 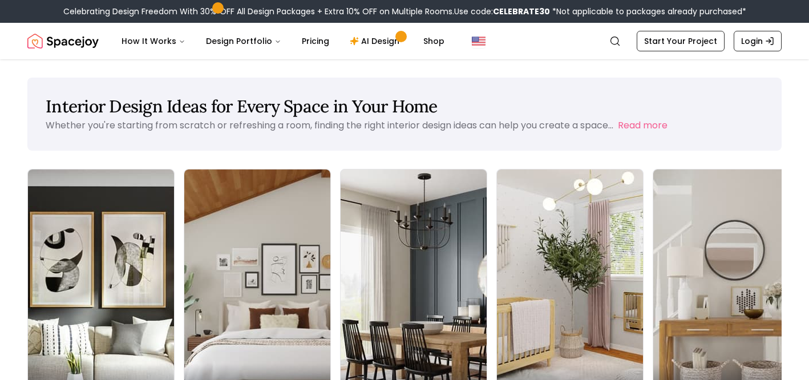 What do you see at coordinates (316, 41) in the screenshot?
I see `a: Pricing` at bounding box center [316, 41].